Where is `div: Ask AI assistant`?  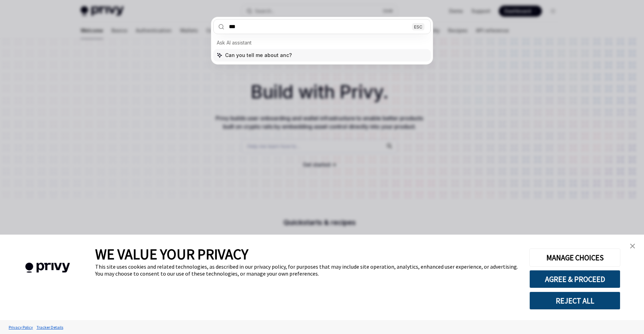 div: Ask AI assistant is located at coordinates (322, 43).